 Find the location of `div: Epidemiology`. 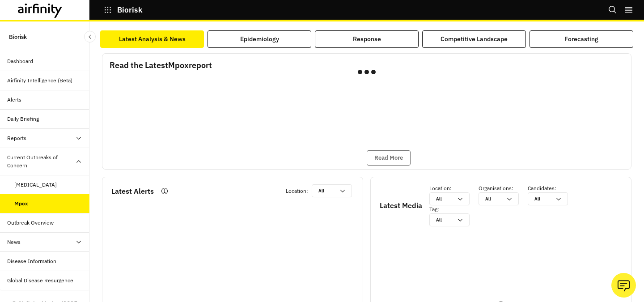

div: Epidemiology is located at coordinates (259, 39).